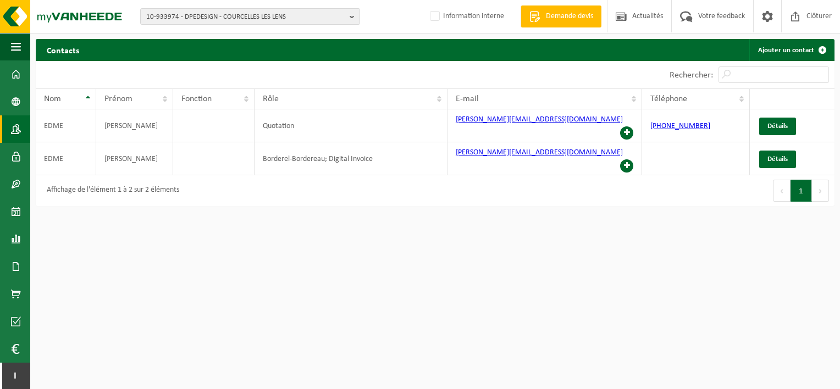 This screenshot has width=840, height=389. I want to click on span: Demande devis, so click(570, 16).